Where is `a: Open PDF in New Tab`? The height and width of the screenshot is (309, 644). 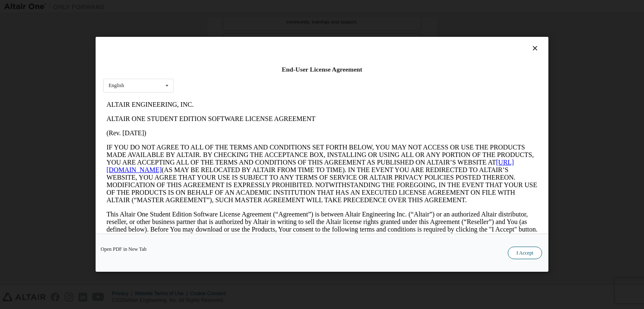 a: Open PDF in New Tab is located at coordinates (124, 250).